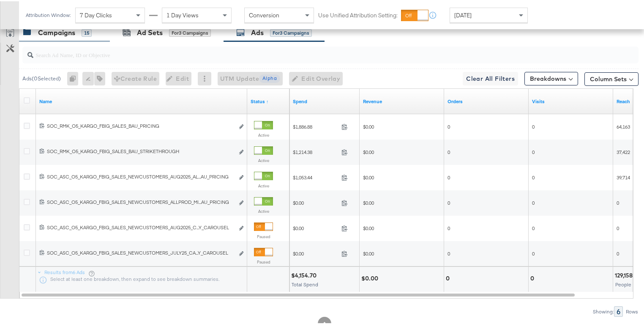 This screenshot has width=644, height=324. I want to click on a: Omniture Visits, so click(571, 100).